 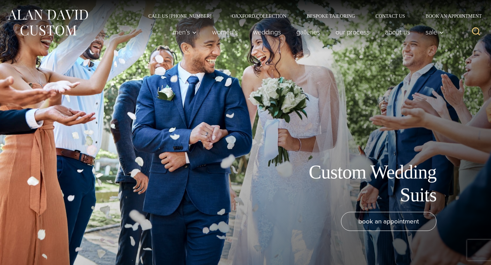 What do you see at coordinates (185, 32) in the screenshot?
I see `span: Men’s` at bounding box center [185, 32].